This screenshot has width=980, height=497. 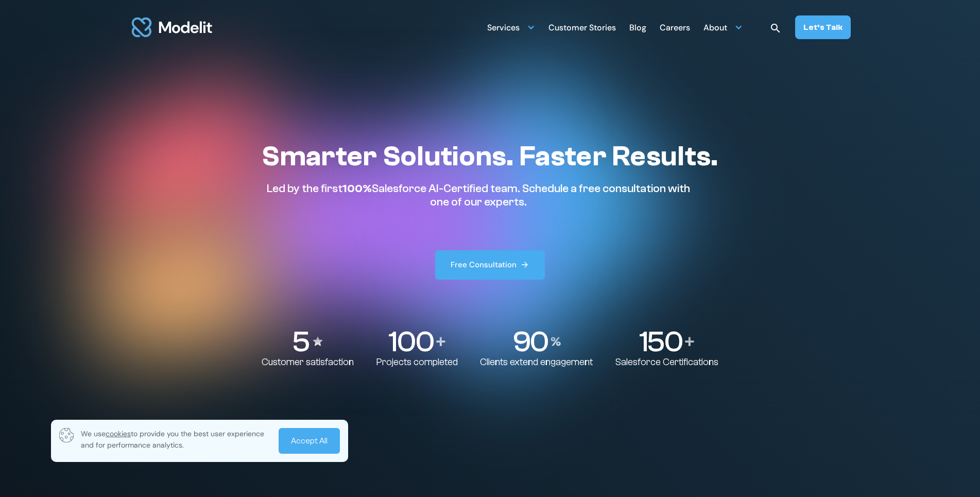 What do you see at coordinates (318, 341) in the screenshot?
I see `img: Stars` at bounding box center [318, 341].